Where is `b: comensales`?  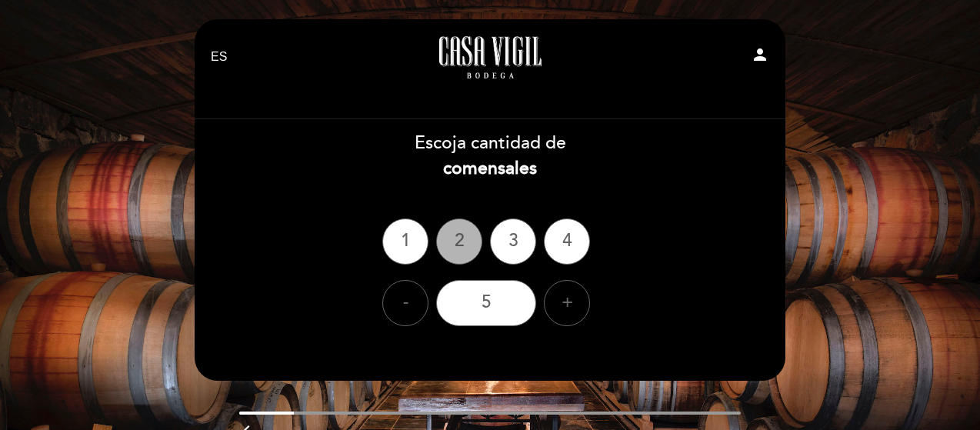 b: comensales is located at coordinates (490, 169).